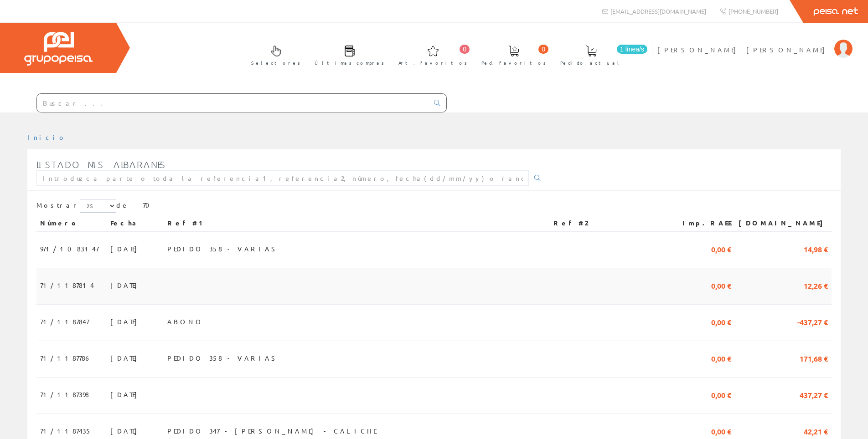  What do you see at coordinates (600, 54) in the screenshot?
I see `a: 1 línea/s Pedido actual` at bounding box center [600, 54].